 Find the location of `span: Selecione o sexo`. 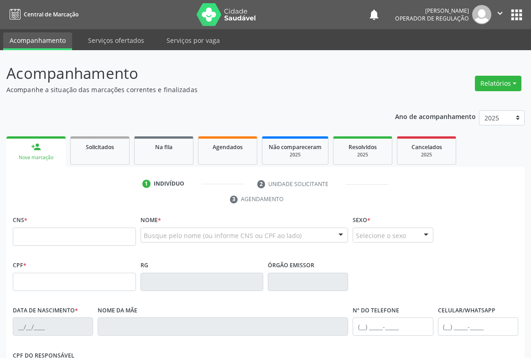

span: Selecione o sexo is located at coordinates (381, 235).